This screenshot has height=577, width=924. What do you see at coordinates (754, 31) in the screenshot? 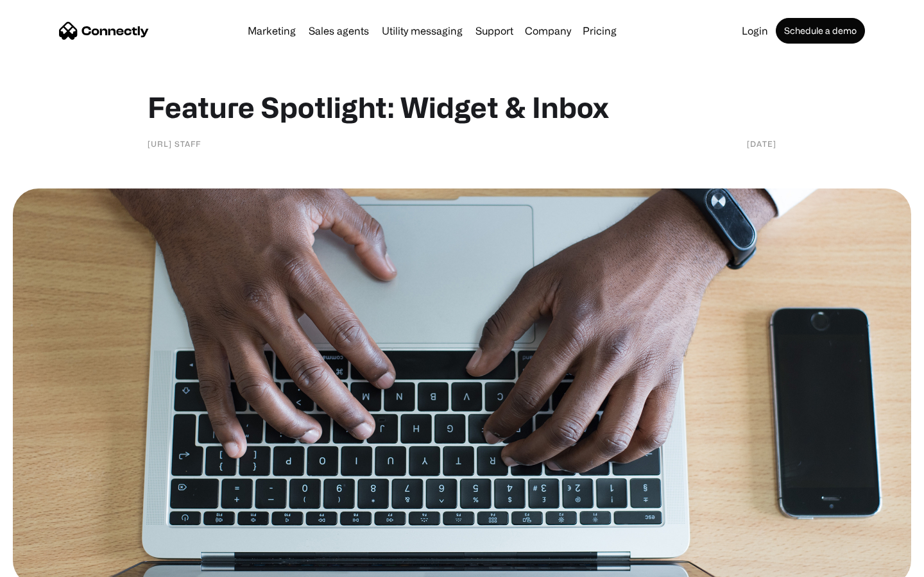
I see `a: Login` at bounding box center [754, 31].